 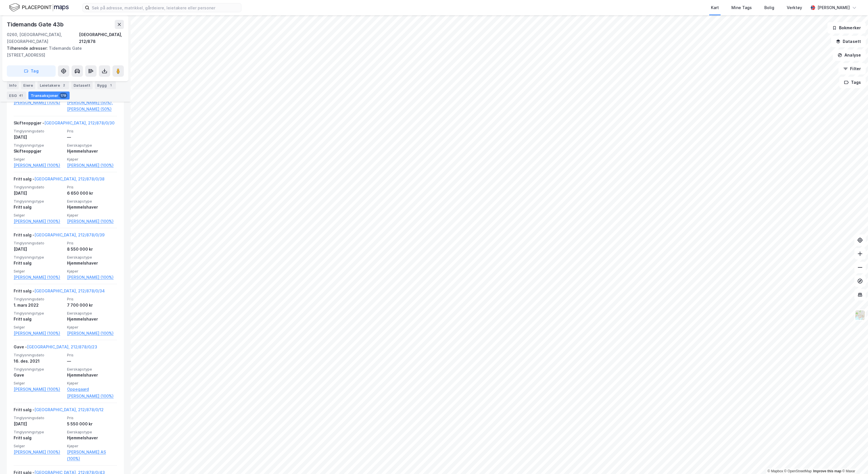 I want to click on button: Tags, so click(x=852, y=82).